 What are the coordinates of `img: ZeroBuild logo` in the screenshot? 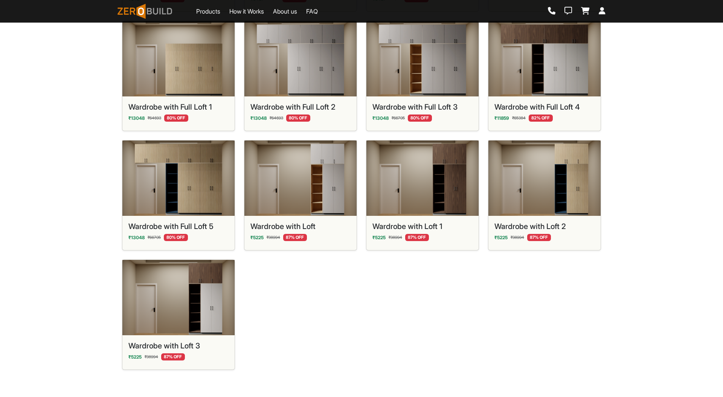 It's located at (145, 11).